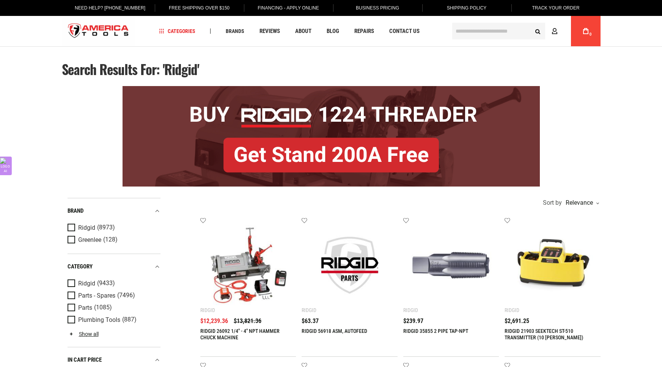  What do you see at coordinates (591, 34) in the screenshot?
I see `span: 0` at bounding box center [591, 34].